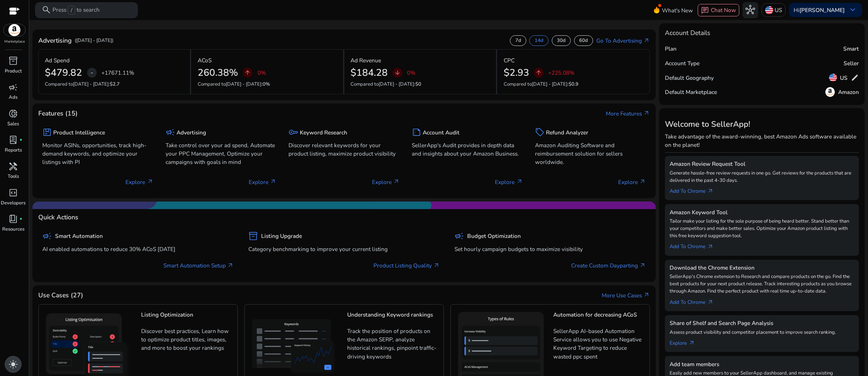 This screenshot has width=868, height=376. Describe the element at coordinates (58, 217) in the screenshot. I see `h4: Quick Actions` at that location.